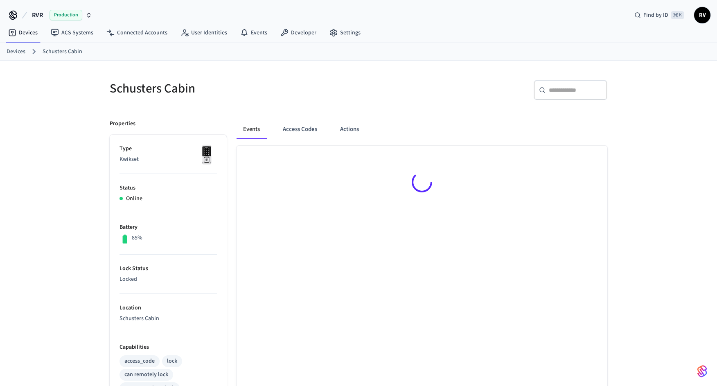 The image size is (717, 386). Describe the element at coordinates (140, 361) in the screenshot. I see `div: access_code` at that location.